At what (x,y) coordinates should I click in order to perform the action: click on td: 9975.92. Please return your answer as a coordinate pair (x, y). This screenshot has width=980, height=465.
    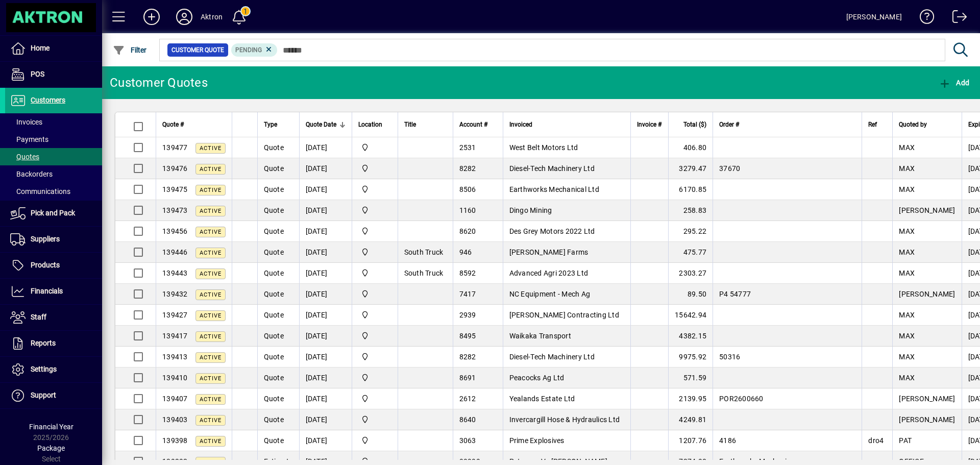
    Looking at the image, I should click on (690, 357).